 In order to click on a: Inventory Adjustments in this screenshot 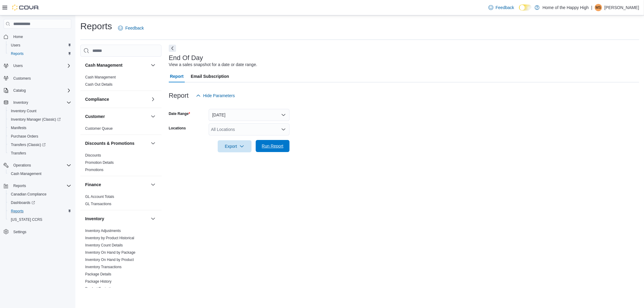, I will do `click(103, 231)`.